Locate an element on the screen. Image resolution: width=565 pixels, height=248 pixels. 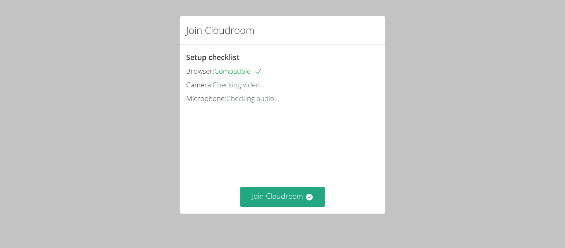
span: Checking audio... is located at coordinates (253, 98).